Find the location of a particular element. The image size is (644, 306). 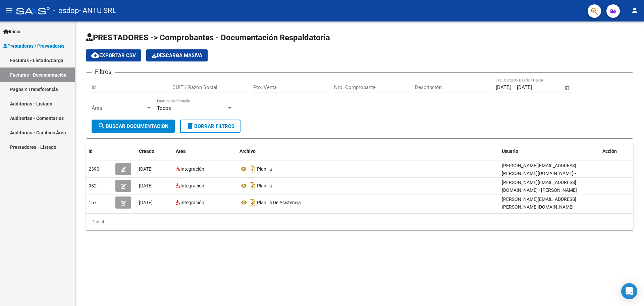

span: Acción is located at coordinates (609, 151).